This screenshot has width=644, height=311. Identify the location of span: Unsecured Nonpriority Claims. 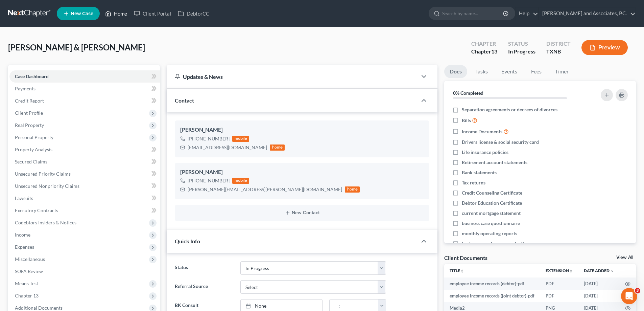
(47, 186).